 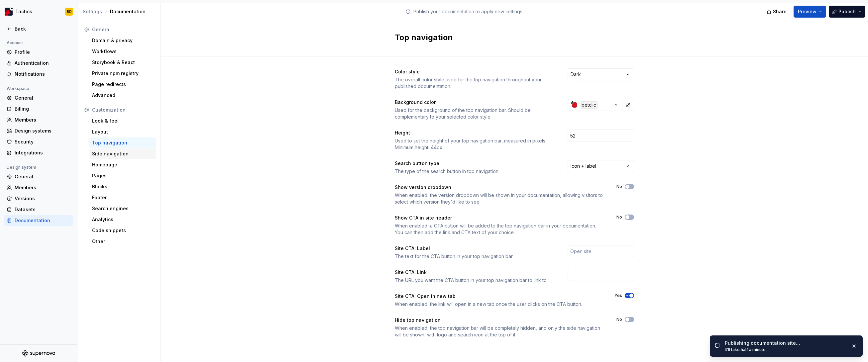 I want to click on div: Page redirects, so click(x=123, y=84).